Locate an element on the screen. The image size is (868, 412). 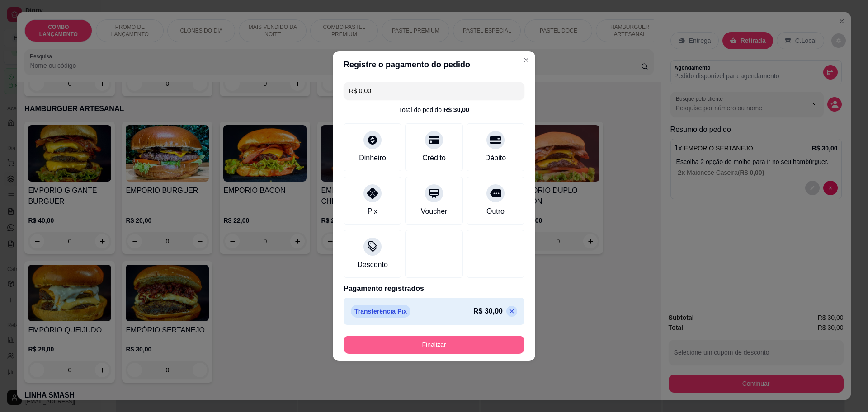
div: R$ 30,00 is located at coordinates (456, 110).